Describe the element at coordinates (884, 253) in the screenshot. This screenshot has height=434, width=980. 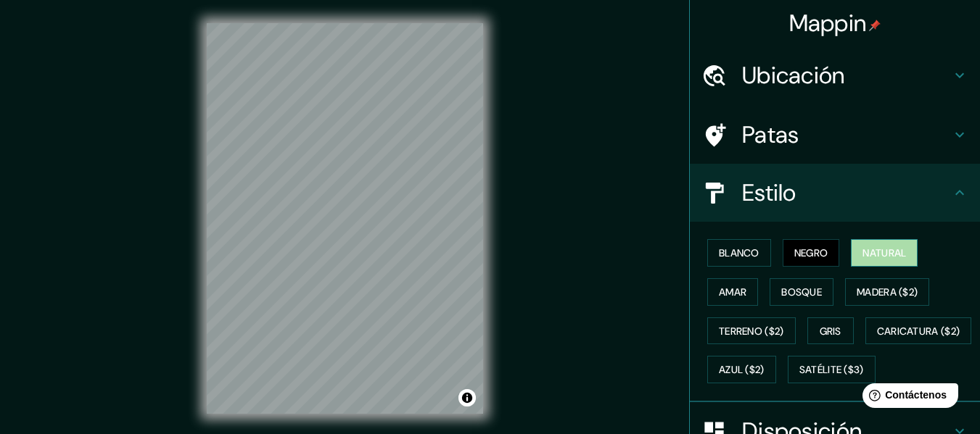
I see `button: Natural` at that location.